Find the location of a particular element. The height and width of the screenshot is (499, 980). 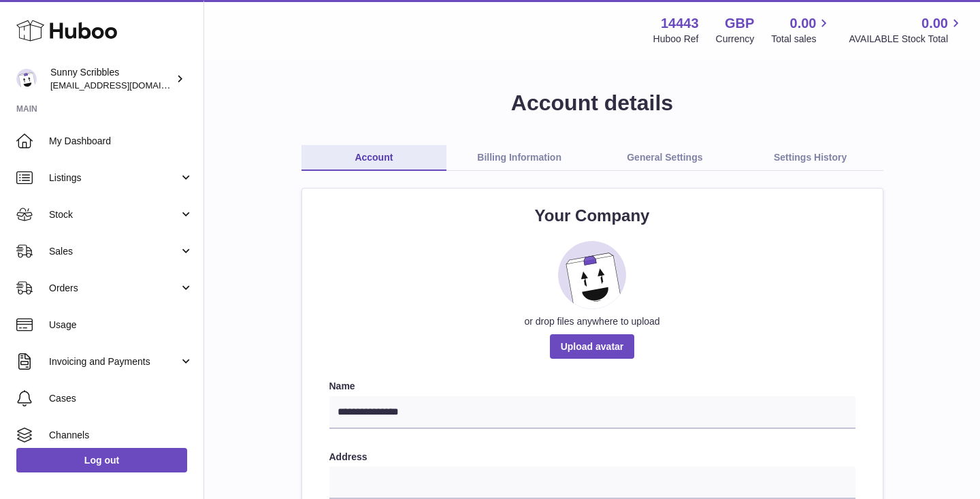

img: bemanager811@gmail.com is located at coordinates (27, 79).